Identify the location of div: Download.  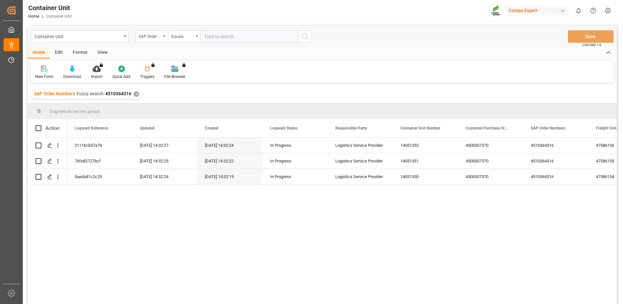
(72, 77).